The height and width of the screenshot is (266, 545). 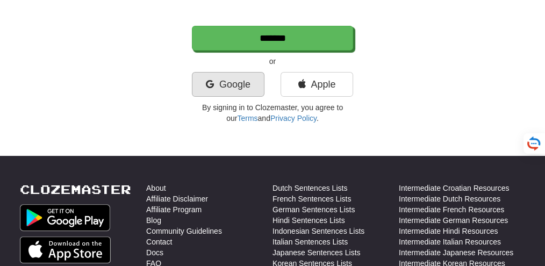 I want to click on p: or, so click(x=273, y=61).